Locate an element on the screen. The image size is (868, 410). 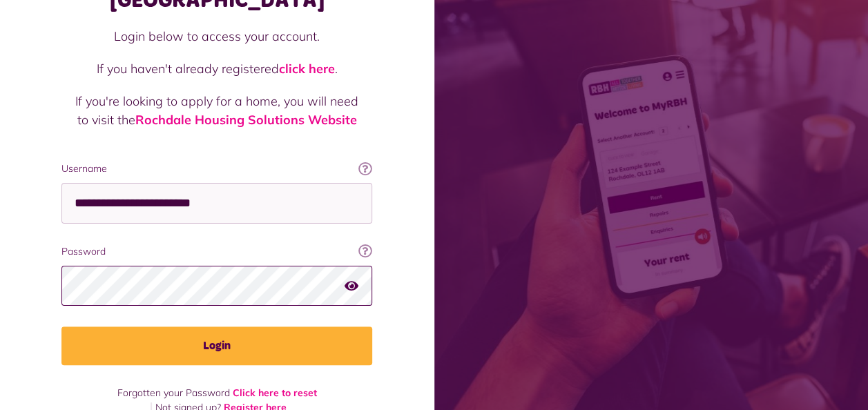
p: Login below to access your account. is located at coordinates (217, 36).